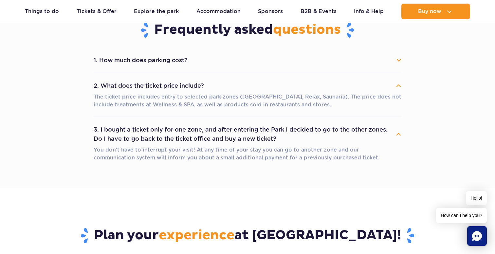 The height and width of the screenshot is (254, 495). Describe the element at coordinates (248, 60) in the screenshot. I see `button: 1. How much does parking cost?` at that location.